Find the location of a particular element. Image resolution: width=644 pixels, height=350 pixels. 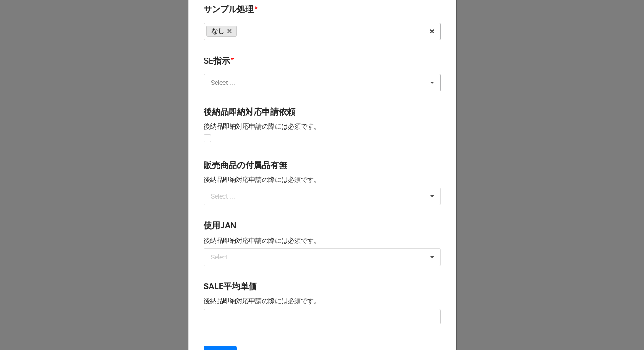

label: 使用JAN is located at coordinates (220, 226).